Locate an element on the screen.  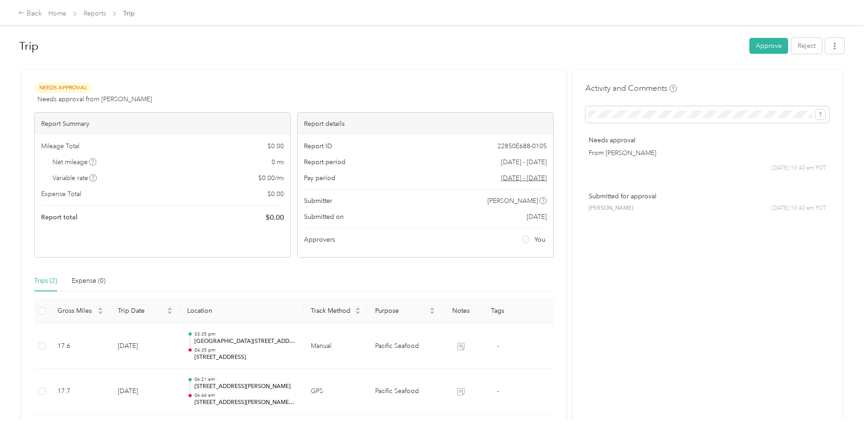
div: Report Summary is located at coordinates (162, 123).